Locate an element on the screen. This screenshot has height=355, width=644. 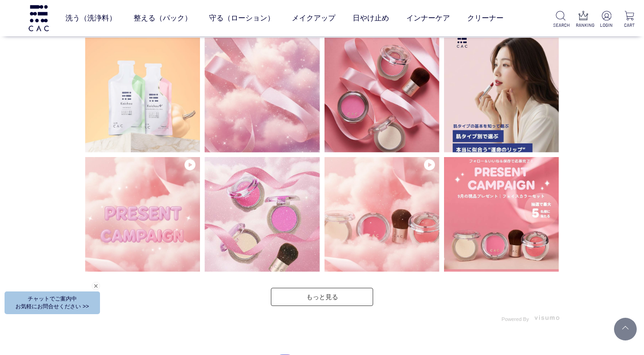
img: logo is located at coordinates (38, 18).